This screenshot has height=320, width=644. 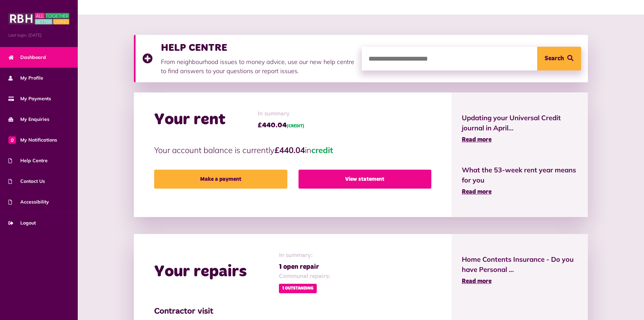 I want to click on span: Communal repairs:, so click(x=304, y=276).